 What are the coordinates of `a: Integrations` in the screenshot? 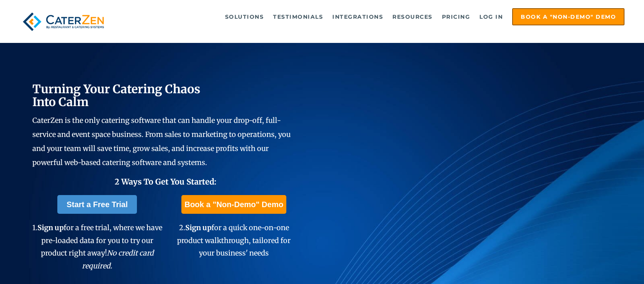 It's located at (358, 17).